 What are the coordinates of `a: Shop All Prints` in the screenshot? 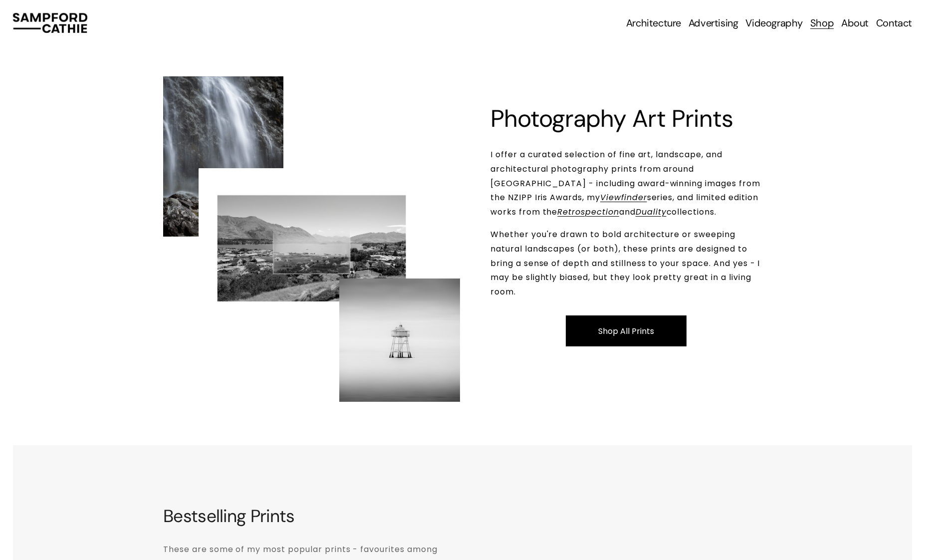 It's located at (626, 330).